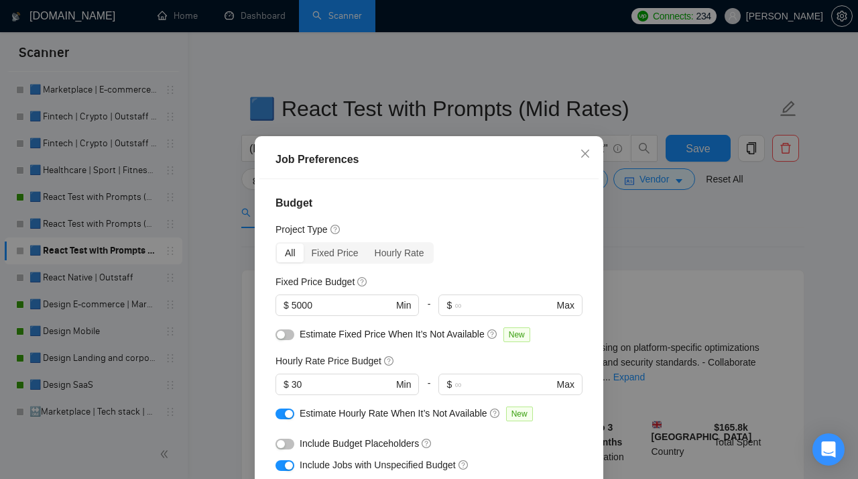  I want to click on span: Estimate Hourly Rate When It’s Not Available, so click(394, 413).